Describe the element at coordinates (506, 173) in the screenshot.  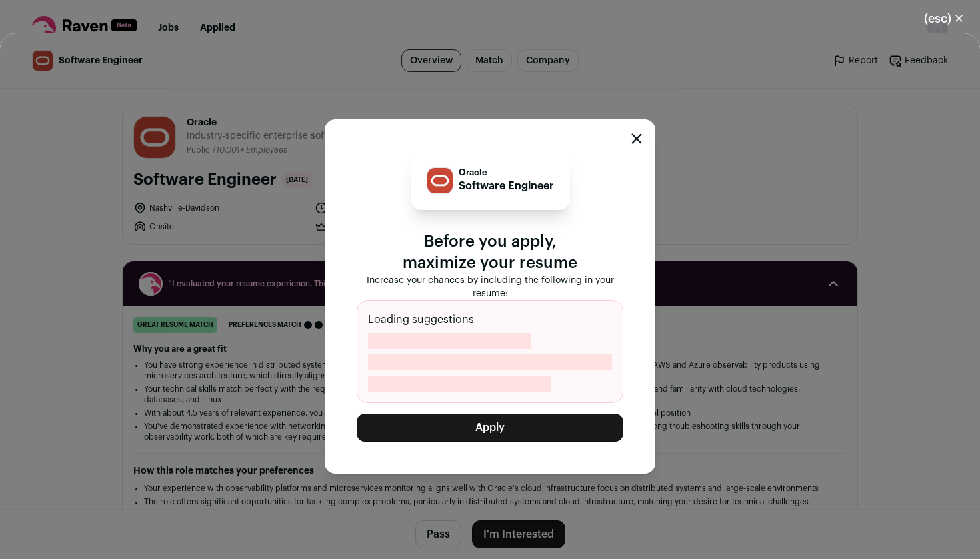
I see `p: Oracle` at that location.